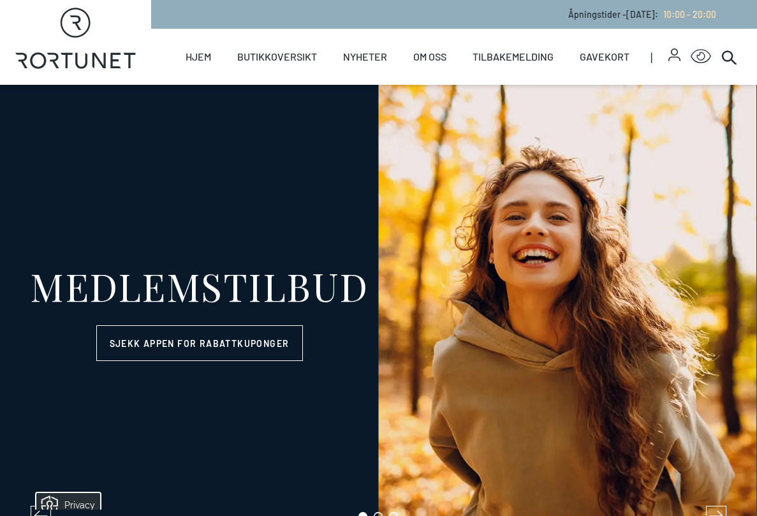 This screenshot has width=757, height=516. Describe the element at coordinates (690, 14) in the screenshot. I see `span: 10:00 - 20:00` at that location.